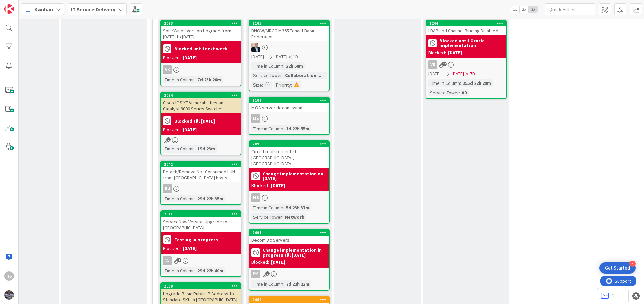 This screenshot has width=644, height=304. Describe the element at coordinates (289, 104) in the screenshot. I see `div: 2102MOA server decomission` at that location.